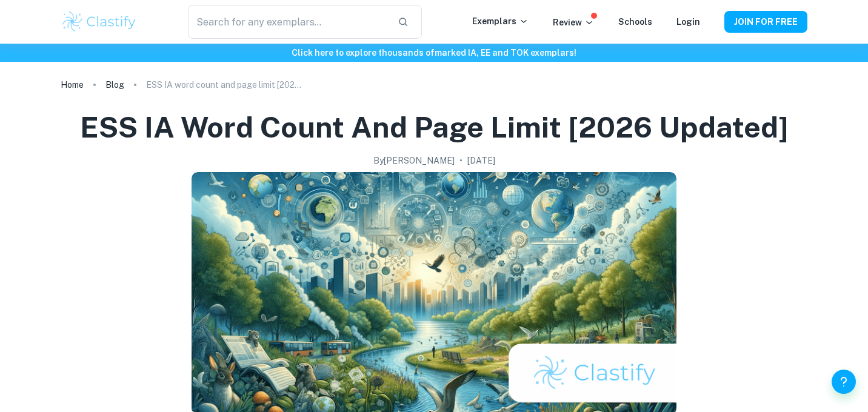 Image resolution: width=868 pixels, height=412 pixels. I want to click on p: Review, so click(573, 22).